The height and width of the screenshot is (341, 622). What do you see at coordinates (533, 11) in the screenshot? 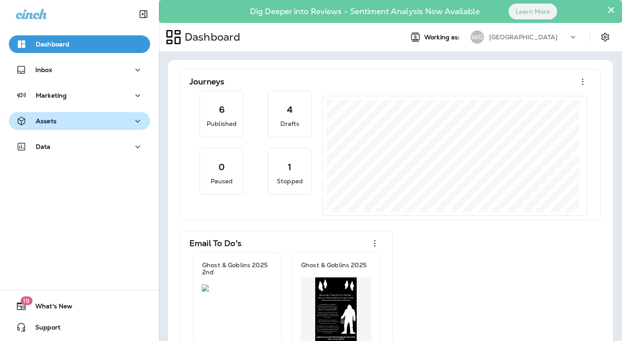
I see `button: Learn More` at bounding box center [533, 11].